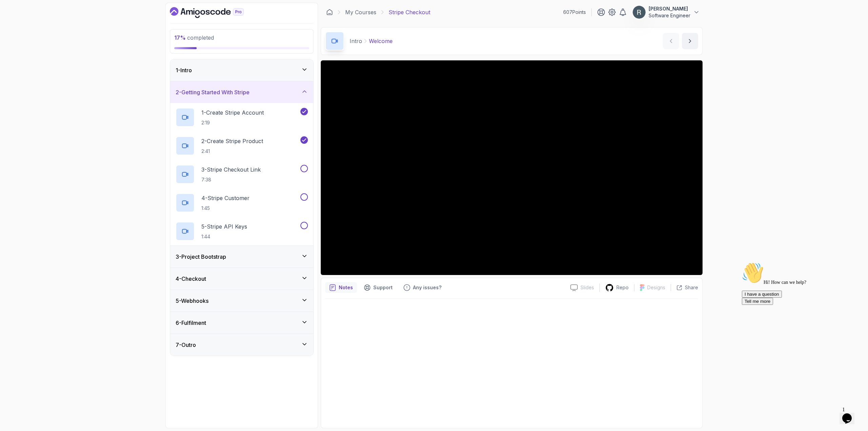 This screenshot has height=431, width=868. What do you see at coordinates (671, 41) in the screenshot?
I see `button: previous content` at bounding box center [671, 41].